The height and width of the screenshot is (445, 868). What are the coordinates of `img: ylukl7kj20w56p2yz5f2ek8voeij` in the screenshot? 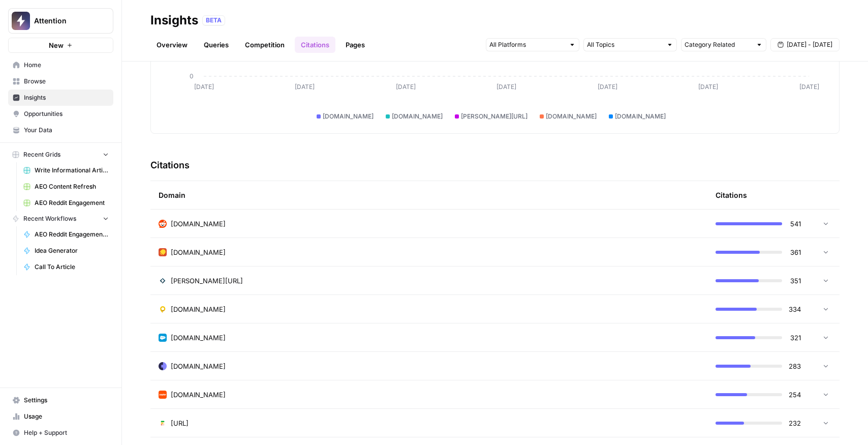 It's located at (162, 309).